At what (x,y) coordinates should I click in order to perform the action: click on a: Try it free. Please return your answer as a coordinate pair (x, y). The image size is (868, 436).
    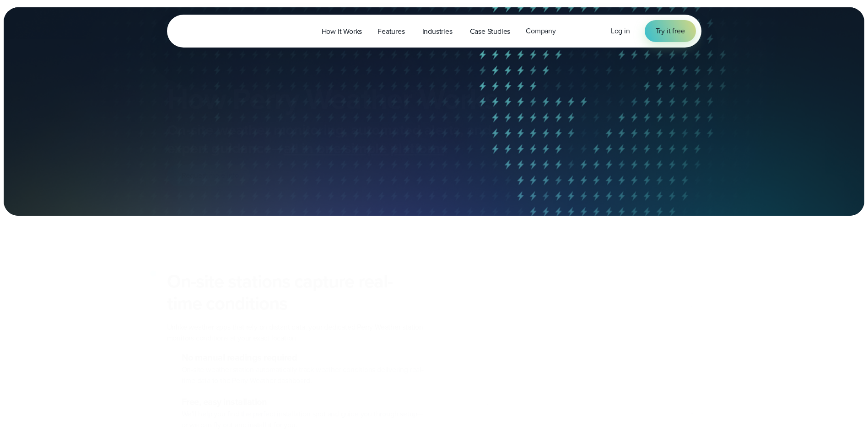
    Looking at the image, I should click on (670, 31).